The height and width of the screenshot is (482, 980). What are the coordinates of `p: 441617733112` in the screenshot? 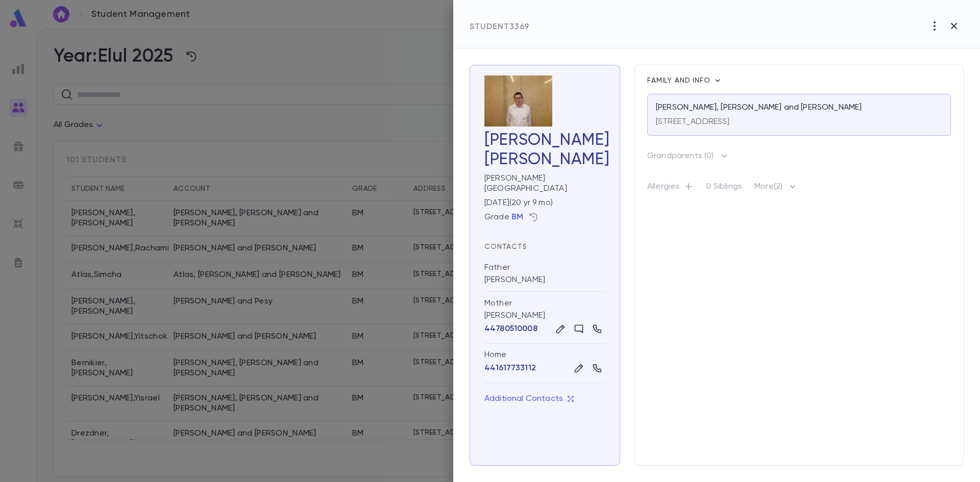 It's located at (510, 369).